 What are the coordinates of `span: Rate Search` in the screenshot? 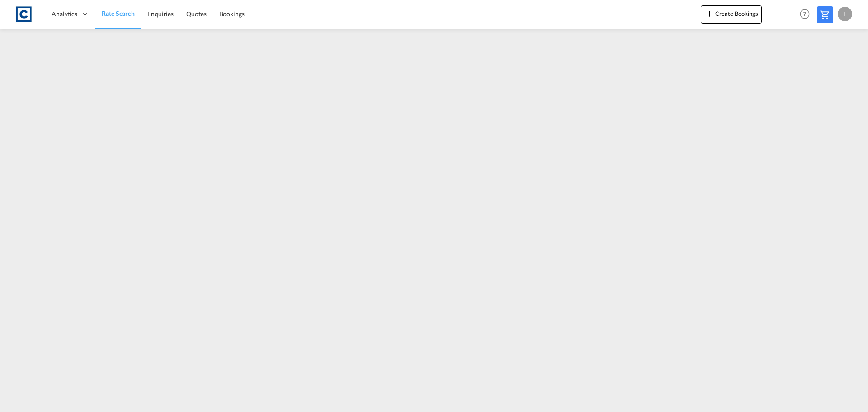 It's located at (118, 13).